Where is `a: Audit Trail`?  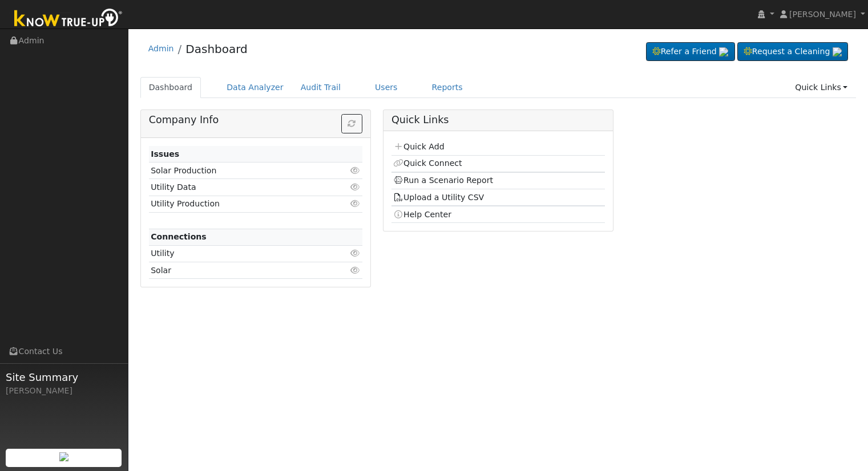
a: Audit Trail is located at coordinates (321, 87).